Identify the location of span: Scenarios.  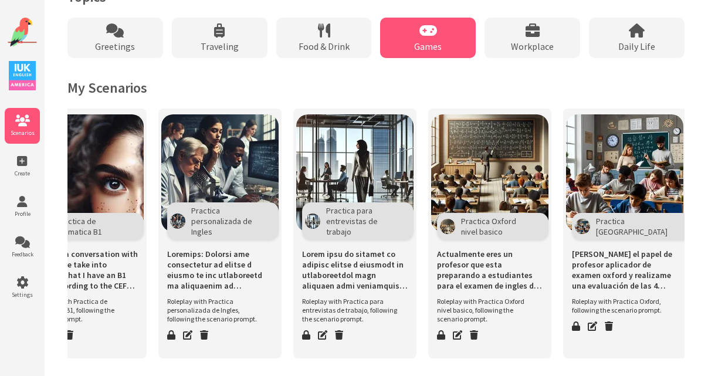
(22, 133).